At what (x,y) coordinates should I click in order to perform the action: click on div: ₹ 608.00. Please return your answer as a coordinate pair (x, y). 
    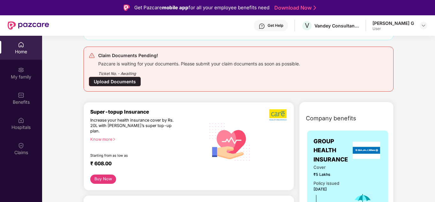
    Looking at the image, I should click on (144, 164).